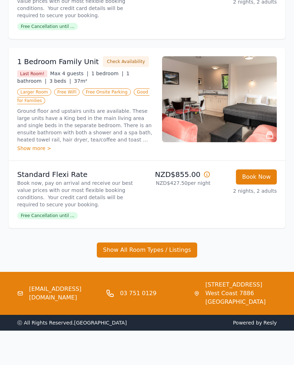  I want to click on button: Book Now, so click(256, 177).